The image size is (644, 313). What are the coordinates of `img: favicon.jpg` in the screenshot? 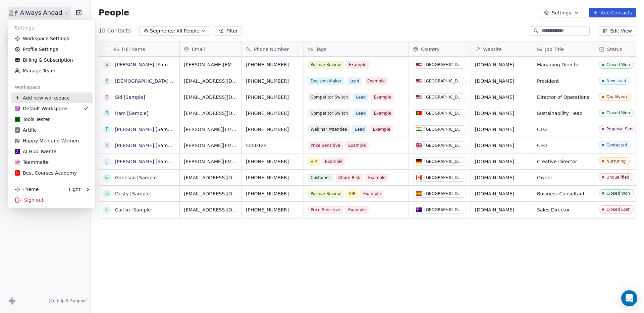 It's located at (17, 141).